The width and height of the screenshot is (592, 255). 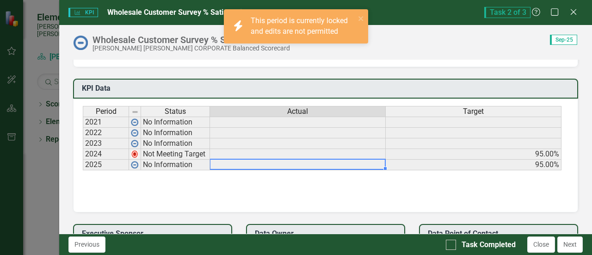 What do you see at coordinates (106, 133) in the screenshot?
I see `td: 2022` at bounding box center [106, 133].